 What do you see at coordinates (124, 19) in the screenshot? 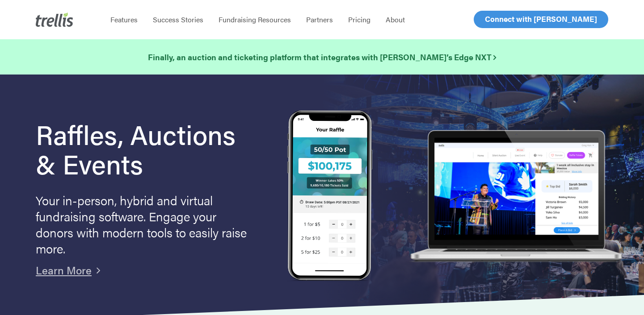
I see `span: Features` at bounding box center [124, 19].